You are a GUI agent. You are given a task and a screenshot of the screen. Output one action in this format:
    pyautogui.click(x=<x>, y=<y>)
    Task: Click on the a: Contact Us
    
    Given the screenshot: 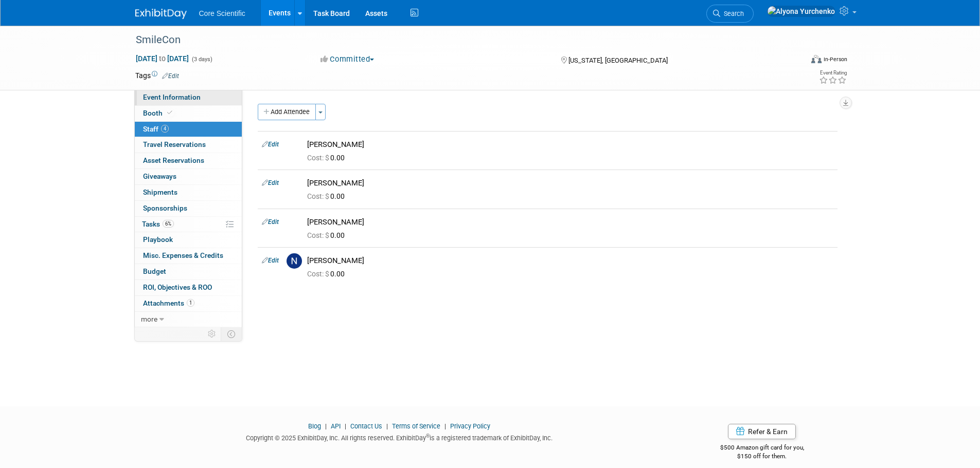 What is the action you would take?
    pyautogui.click(x=366, y=426)
    